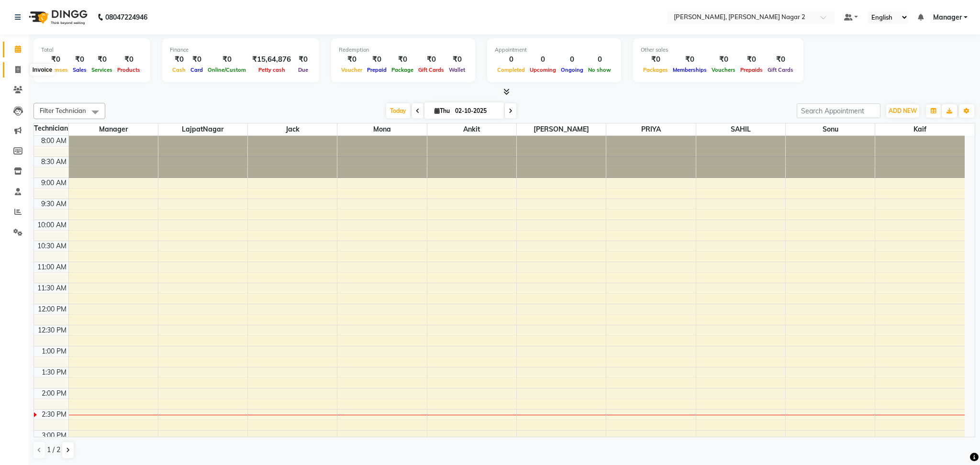 This screenshot has width=980, height=465. I want to click on div: Finance, so click(241, 50).